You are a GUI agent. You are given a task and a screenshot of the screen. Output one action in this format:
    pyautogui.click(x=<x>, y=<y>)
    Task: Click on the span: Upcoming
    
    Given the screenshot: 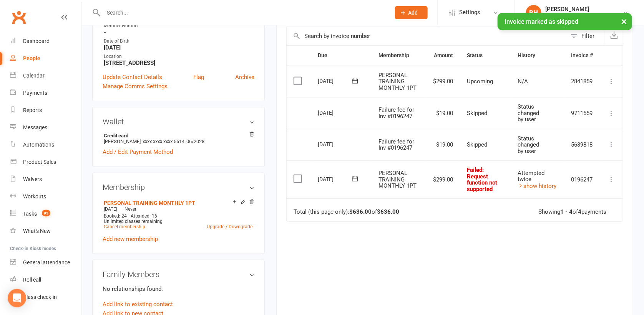 What is the action you would take?
    pyautogui.click(x=480, y=81)
    